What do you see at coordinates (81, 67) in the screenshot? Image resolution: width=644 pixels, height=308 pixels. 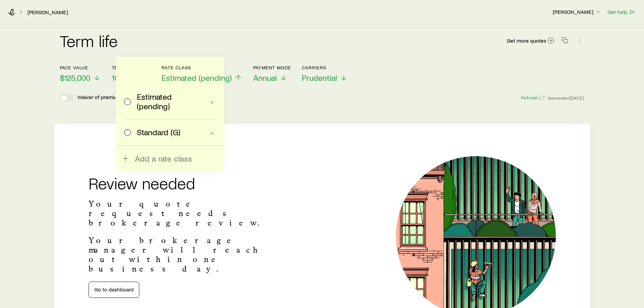 I see `p: Face value` at bounding box center [81, 67].